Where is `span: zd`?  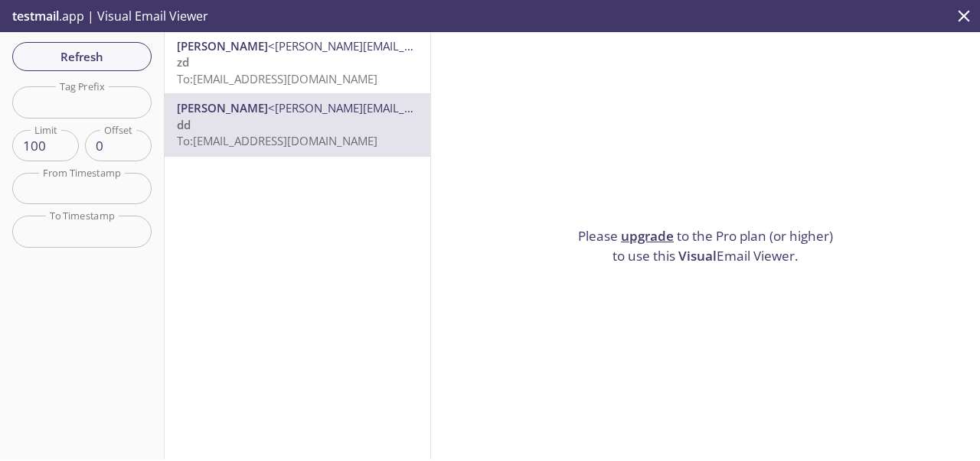 span: zd is located at coordinates (183, 62).